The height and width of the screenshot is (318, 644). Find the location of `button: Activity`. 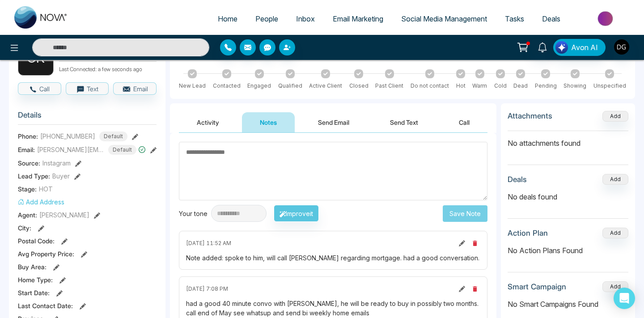

button: Activity is located at coordinates (208, 122).